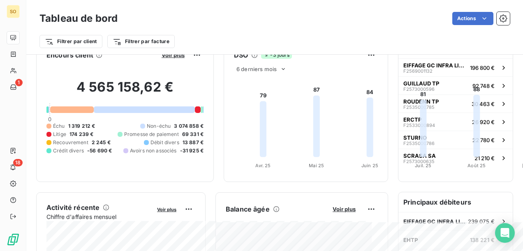 The image size is (523, 251). Describe the element at coordinates (473, 19) in the screenshot. I see `button: Actions` at that location.